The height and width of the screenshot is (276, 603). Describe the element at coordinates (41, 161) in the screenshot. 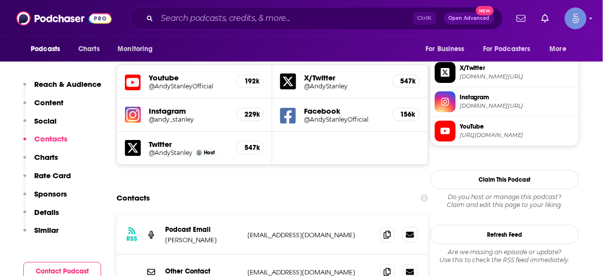

I see `button: Charts` at that location.